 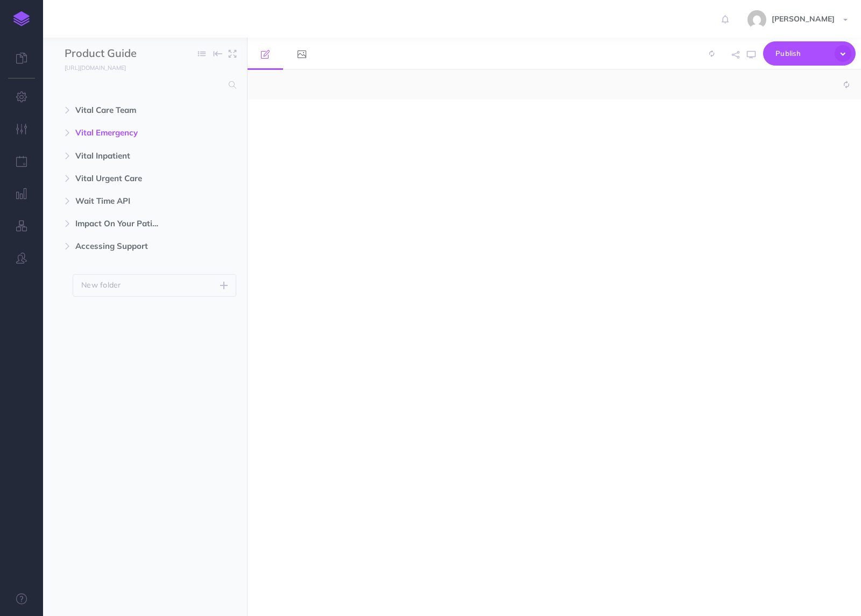 I want to click on input: Search, so click(x=143, y=85).